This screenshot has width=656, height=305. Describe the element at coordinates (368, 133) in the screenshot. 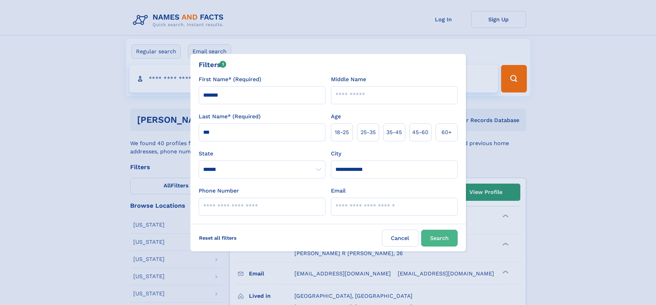

I see `span: 25‑35` at that location.